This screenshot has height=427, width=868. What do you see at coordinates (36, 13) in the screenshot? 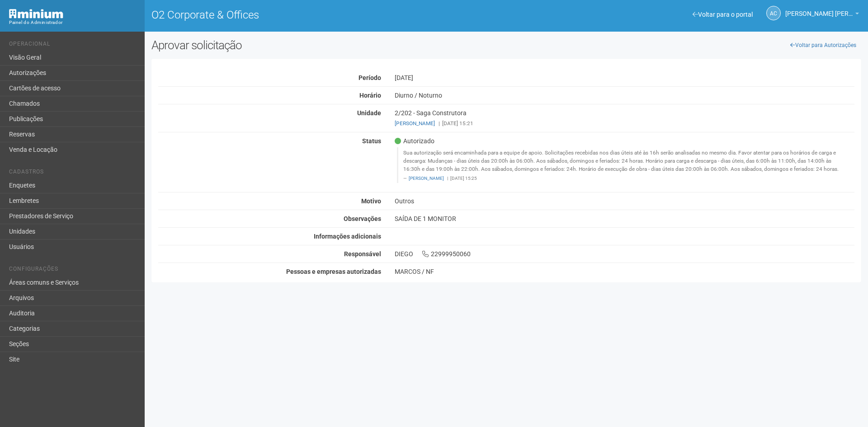
I see `img: Minium` at bounding box center [36, 13].